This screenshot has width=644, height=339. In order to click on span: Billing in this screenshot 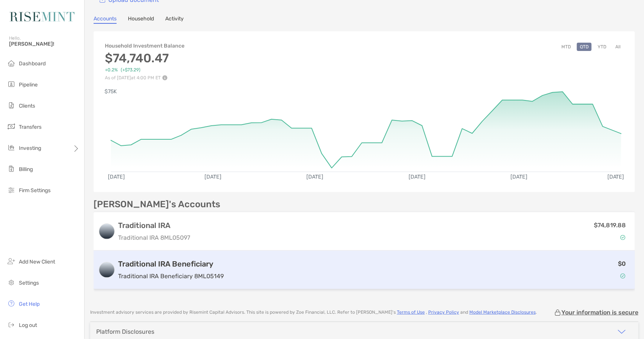, I will do `click(26, 169)`.